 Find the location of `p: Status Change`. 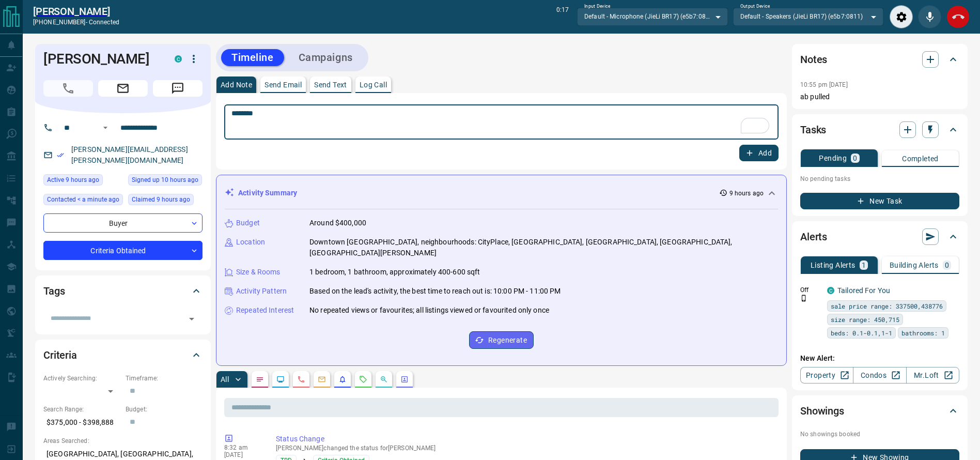

p: Status Change is located at coordinates (525, 439).